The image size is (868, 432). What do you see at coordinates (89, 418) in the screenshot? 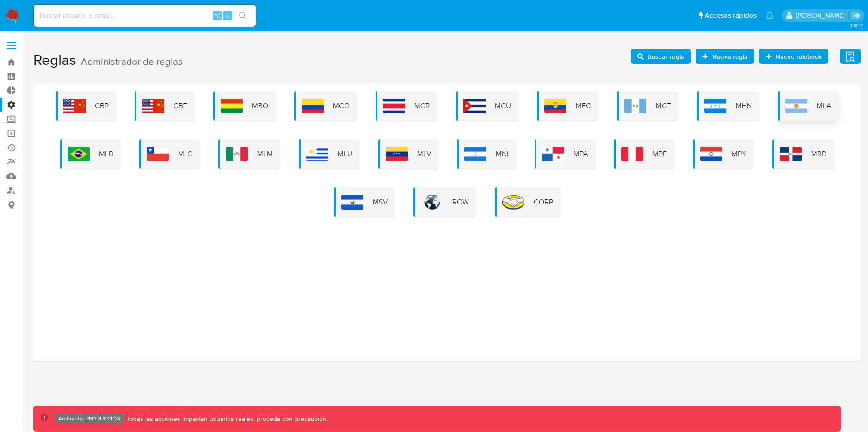
I see `p: Ambiente: PRODUCCIÓN` at bounding box center [89, 418].